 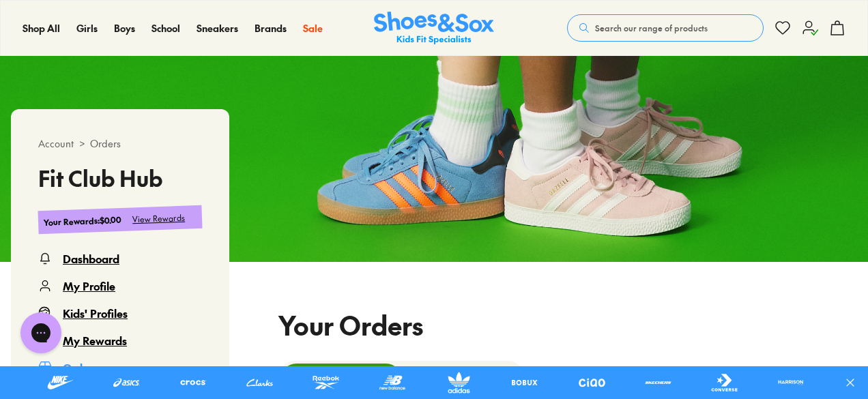 What do you see at coordinates (86, 28) in the screenshot?
I see `span: Girls` at bounding box center [86, 28].